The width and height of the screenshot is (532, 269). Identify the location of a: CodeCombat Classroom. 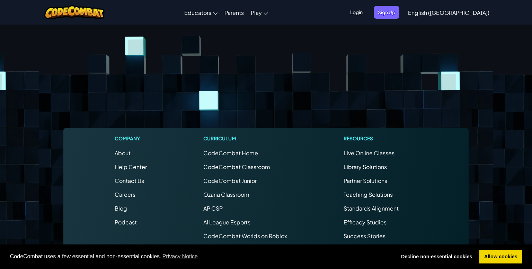
(237, 167).